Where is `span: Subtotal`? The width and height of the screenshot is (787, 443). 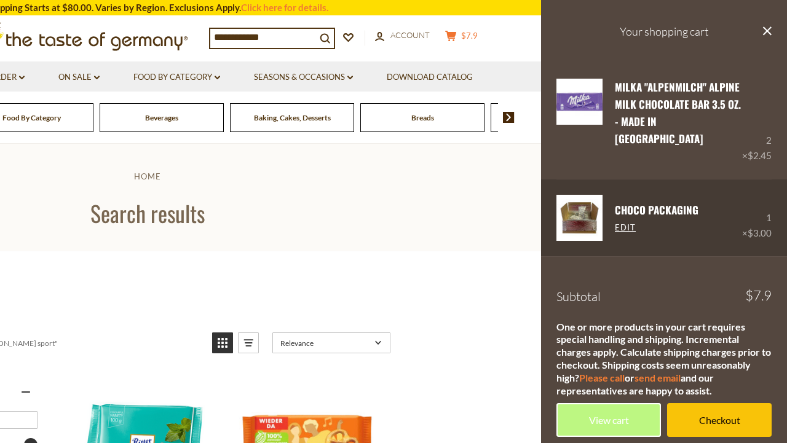
span: Subtotal is located at coordinates (578, 296).